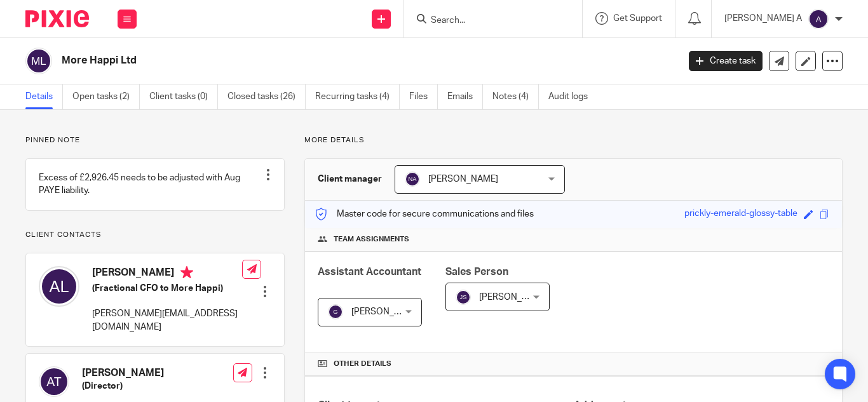 The width and height of the screenshot is (868, 402). What do you see at coordinates (187, 273) in the screenshot?
I see `i: Primary` at bounding box center [187, 273].